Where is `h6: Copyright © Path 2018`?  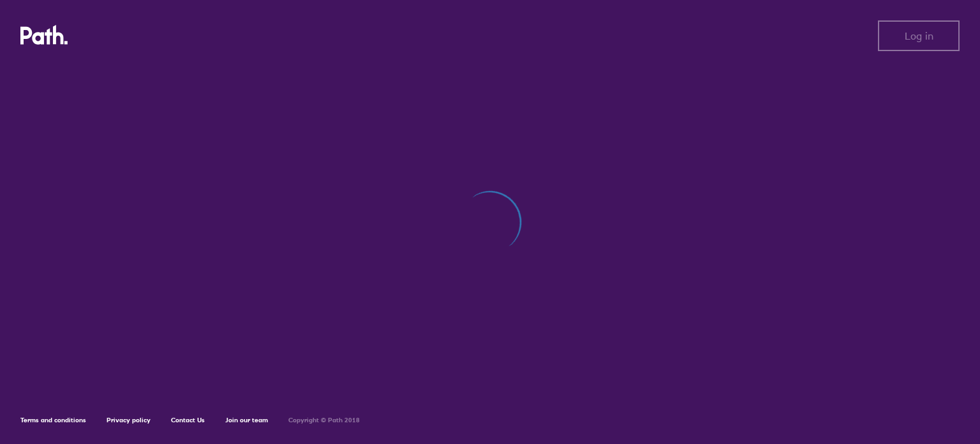 h6: Copyright © Path 2018 is located at coordinates (324, 420).